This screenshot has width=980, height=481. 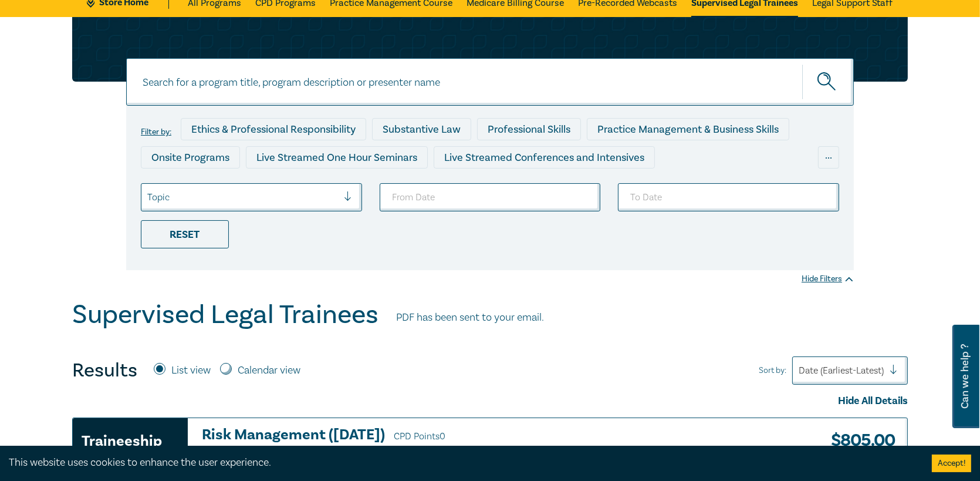 I want to click on span: Can we help ?, so click(x=965, y=377).